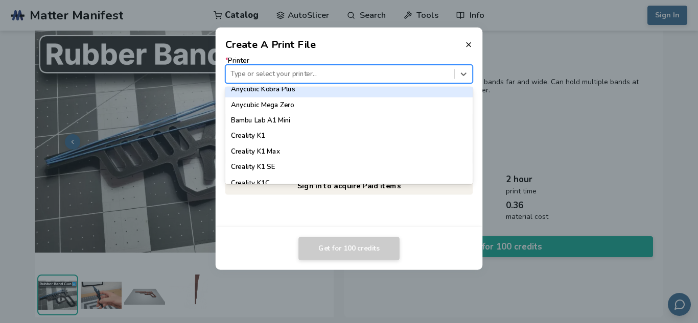 The width and height of the screenshot is (698, 323). What do you see at coordinates (349, 70) in the screenshot?
I see `label: Printer` at bounding box center [349, 70].